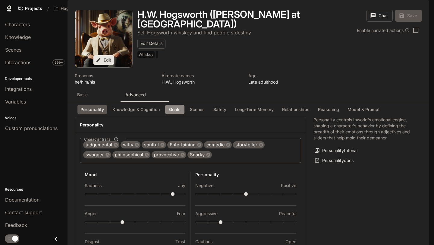  What do you see at coordinates (181, 213) in the screenshot?
I see `p: Fear` at bounding box center [181, 213].